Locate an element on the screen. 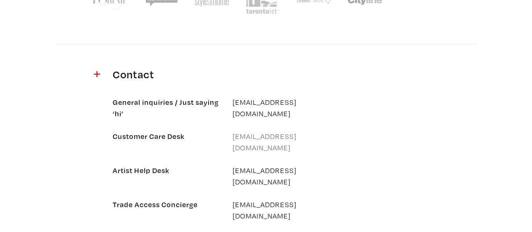 This screenshot has width=532, height=232. img: plus.svg is located at coordinates (97, 74).